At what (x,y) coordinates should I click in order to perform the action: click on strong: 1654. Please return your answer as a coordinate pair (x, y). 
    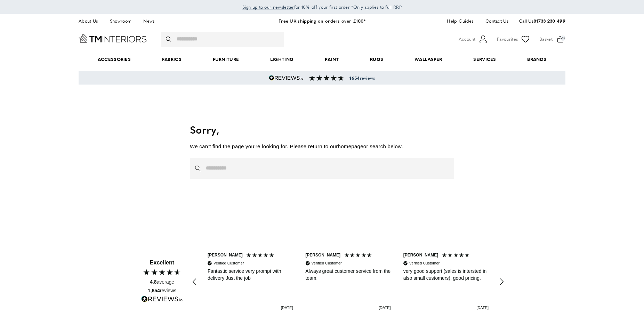
    Looking at the image, I should click on (354, 78).